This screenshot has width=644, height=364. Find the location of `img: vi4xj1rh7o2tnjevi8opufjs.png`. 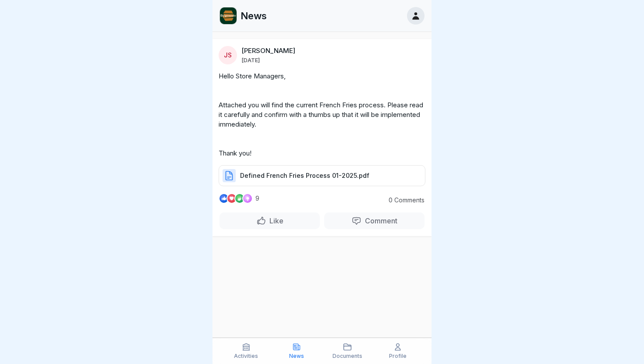

img: vi4xj1rh7o2tnjevi8opufjs.png is located at coordinates (228, 16).